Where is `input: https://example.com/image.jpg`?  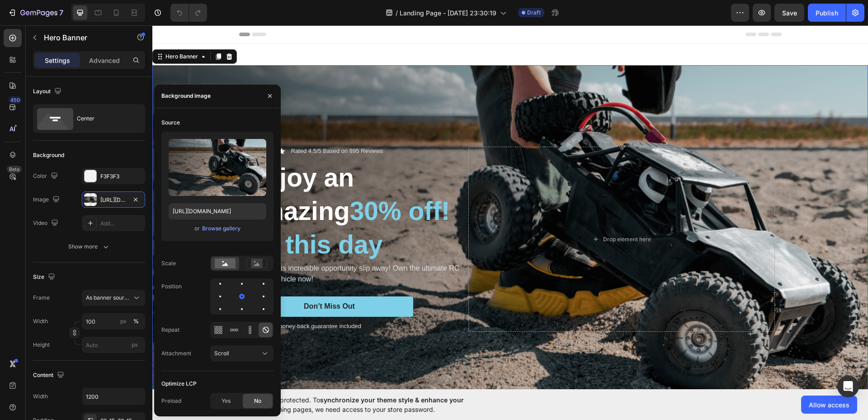
input: https://example.com/image.jpg is located at coordinates (218, 211).